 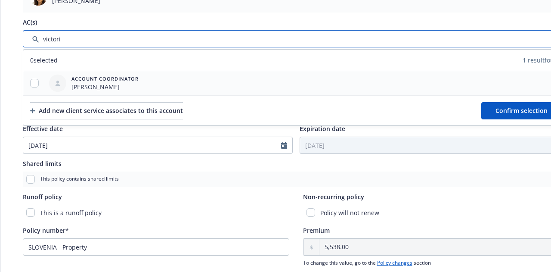 What do you see at coordinates (43, 128) in the screenshot?
I see `span: Effective date` at bounding box center [43, 128].